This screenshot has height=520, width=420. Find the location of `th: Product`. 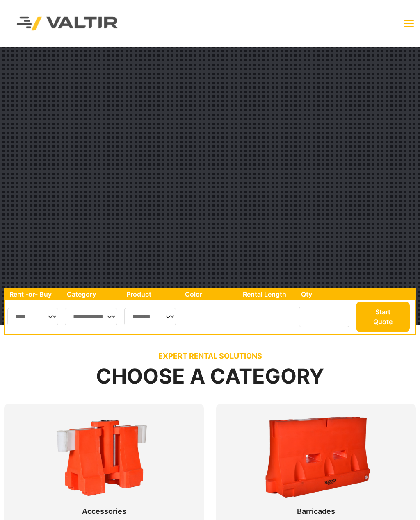

th: Product is located at coordinates (151, 294).